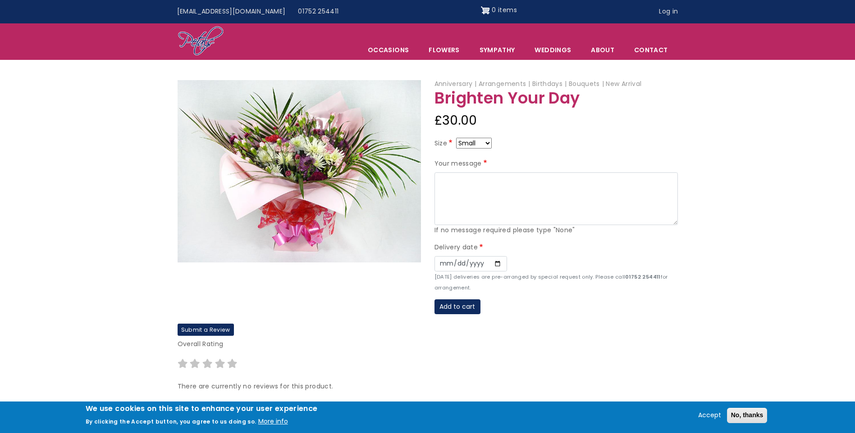 The width and height of the screenshot is (855, 433). Describe the element at coordinates (444, 50) in the screenshot. I see `a: Flowers` at that location.